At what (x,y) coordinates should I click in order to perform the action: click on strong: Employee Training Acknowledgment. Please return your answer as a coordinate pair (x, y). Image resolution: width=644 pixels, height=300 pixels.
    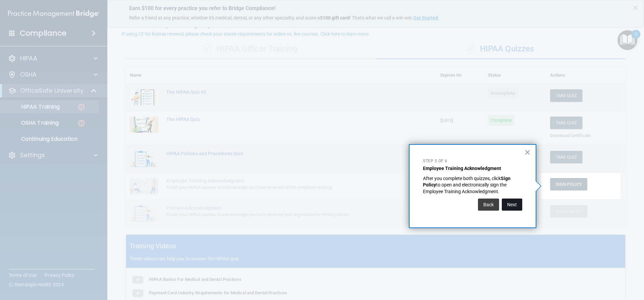
    Looking at the image, I should click on (462, 168).